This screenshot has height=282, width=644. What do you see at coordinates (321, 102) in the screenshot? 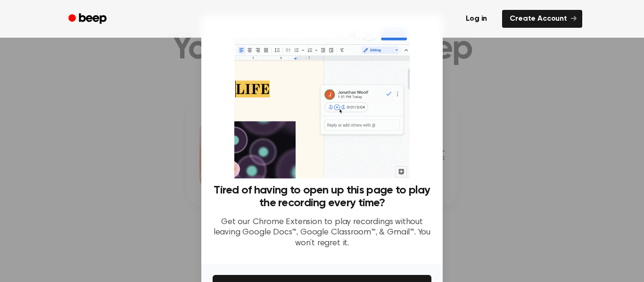
I see `img: Beep extension in action` at bounding box center [321, 102].